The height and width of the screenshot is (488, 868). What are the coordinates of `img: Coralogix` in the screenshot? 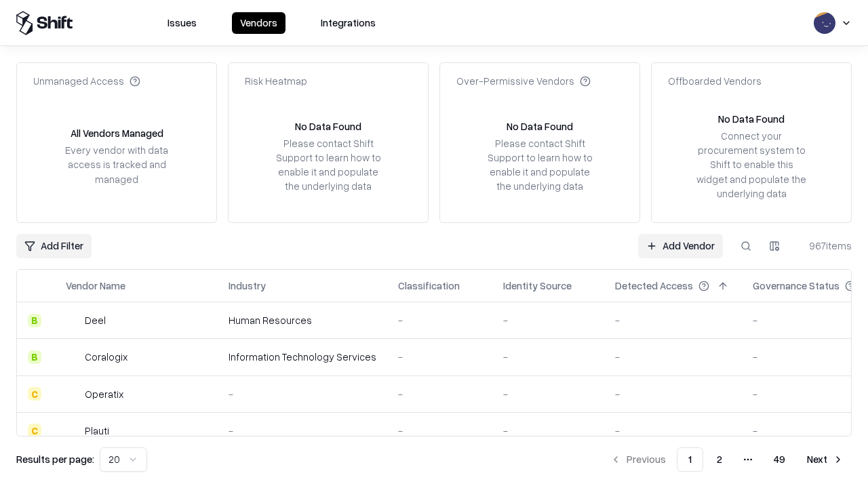 It's located at (72, 357).